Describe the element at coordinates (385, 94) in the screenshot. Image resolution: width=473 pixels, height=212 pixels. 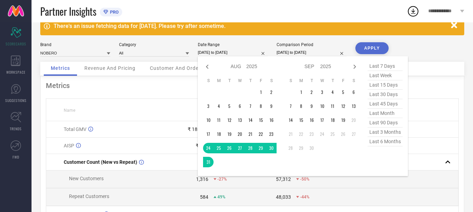
I see `span: last 30 days` at that location.